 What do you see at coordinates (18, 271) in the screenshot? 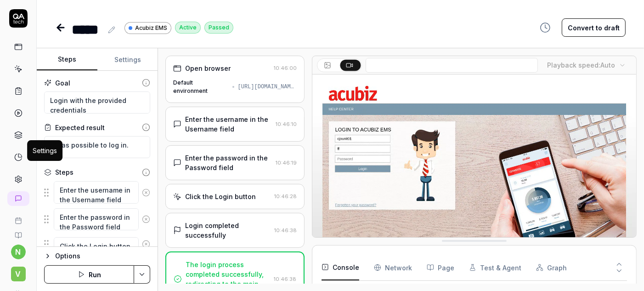
I see `button: V` at bounding box center [18, 271].